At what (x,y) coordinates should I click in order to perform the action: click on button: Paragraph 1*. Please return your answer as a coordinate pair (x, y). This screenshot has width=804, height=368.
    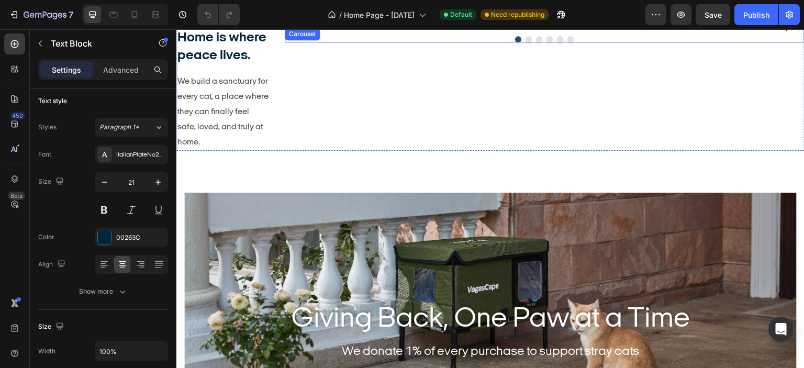
    Looking at the image, I should click on (131, 127).